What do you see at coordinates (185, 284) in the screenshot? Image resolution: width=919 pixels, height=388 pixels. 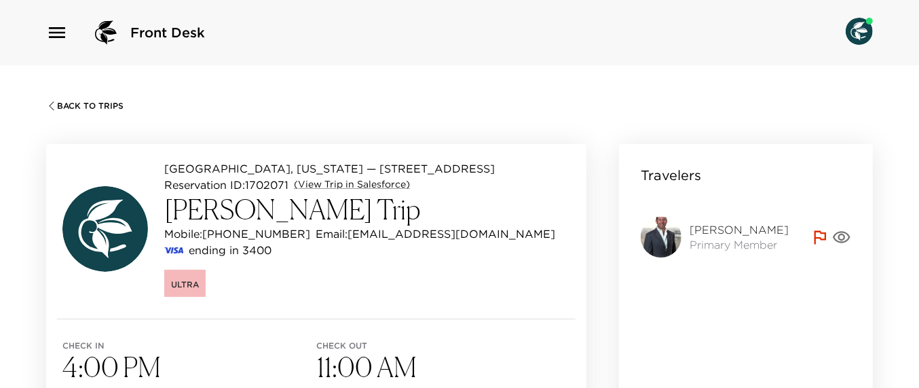 I see `span: Ultra` at bounding box center [185, 284].